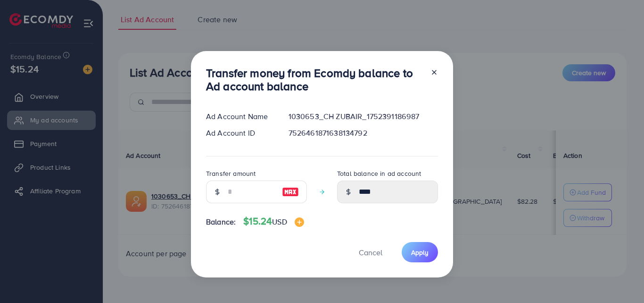  What do you see at coordinates (220, 221) in the screenshot?
I see `span: Balance:` at bounding box center [220, 221].